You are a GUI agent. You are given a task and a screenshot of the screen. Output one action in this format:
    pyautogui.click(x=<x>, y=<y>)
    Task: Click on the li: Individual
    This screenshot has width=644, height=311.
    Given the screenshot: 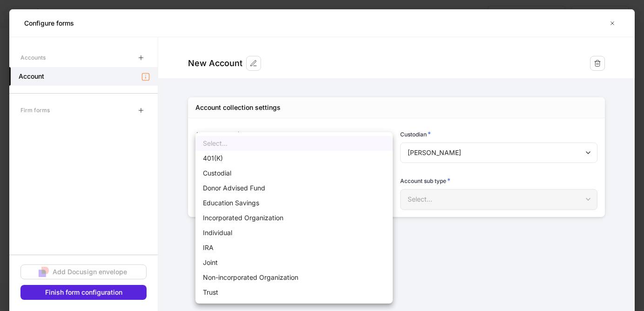 What is the action you would take?
    pyautogui.click(x=294, y=232)
    